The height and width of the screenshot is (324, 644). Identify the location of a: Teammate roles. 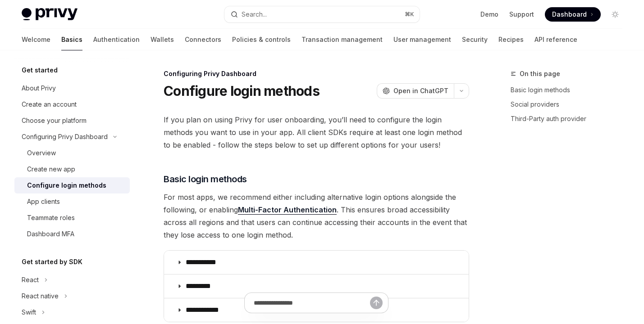
(72, 218).